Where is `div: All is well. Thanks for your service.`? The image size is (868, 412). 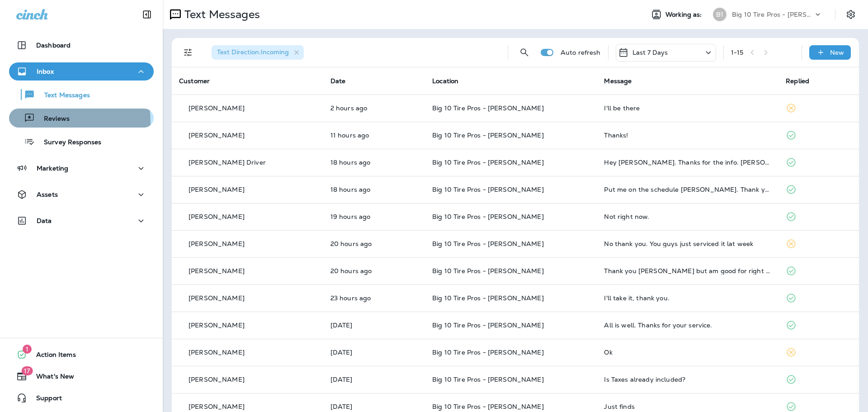 div: All is well. Thanks for your service. is located at coordinates (687, 325).